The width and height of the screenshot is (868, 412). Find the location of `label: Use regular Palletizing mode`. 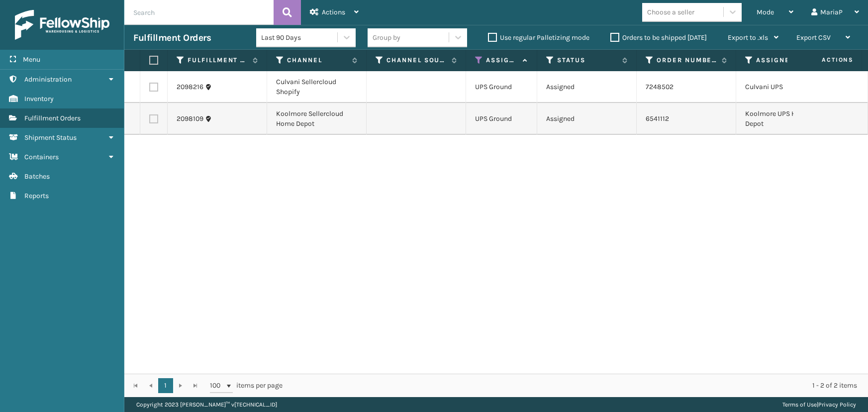

label: Use regular Palletizing mode is located at coordinates (539, 37).